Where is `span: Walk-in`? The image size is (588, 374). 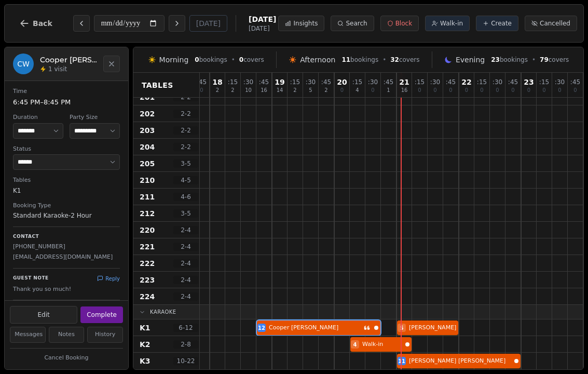
span: Walk-in is located at coordinates (452, 24).